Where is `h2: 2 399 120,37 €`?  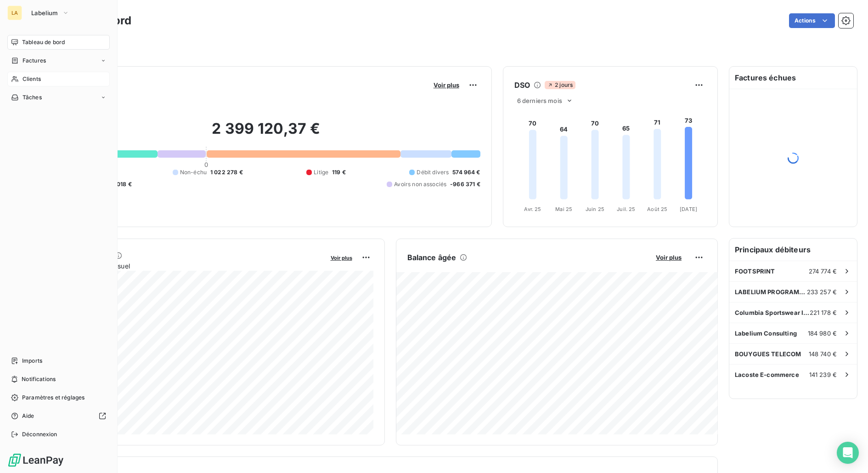 h2: 2 399 120,37 € is located at coordinates (266, 133).